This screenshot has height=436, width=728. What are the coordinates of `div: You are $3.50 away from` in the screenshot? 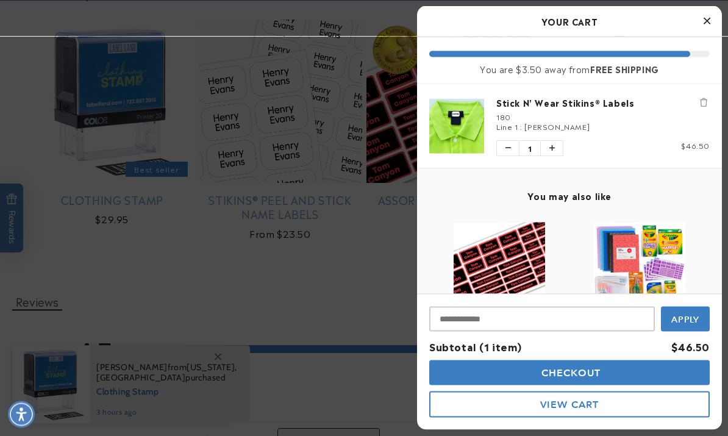 It's located at (569, 69).